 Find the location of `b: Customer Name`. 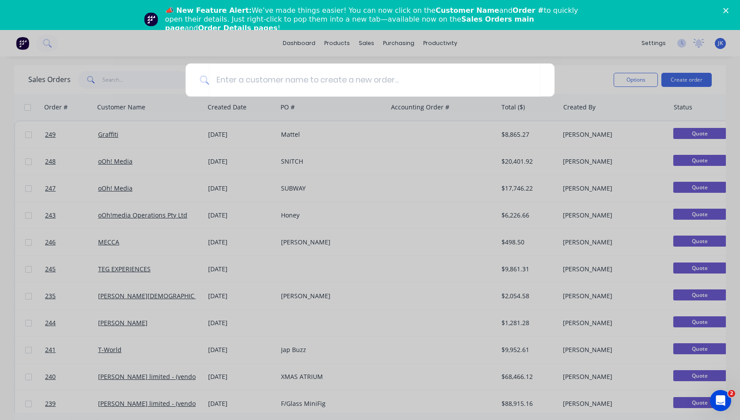

b: Customer Name is located at coordinates (467, 10).